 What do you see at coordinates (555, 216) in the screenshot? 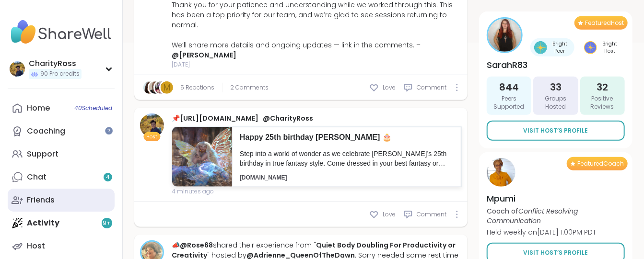
I see `p: Coach of` at bounding box center [555, 216].